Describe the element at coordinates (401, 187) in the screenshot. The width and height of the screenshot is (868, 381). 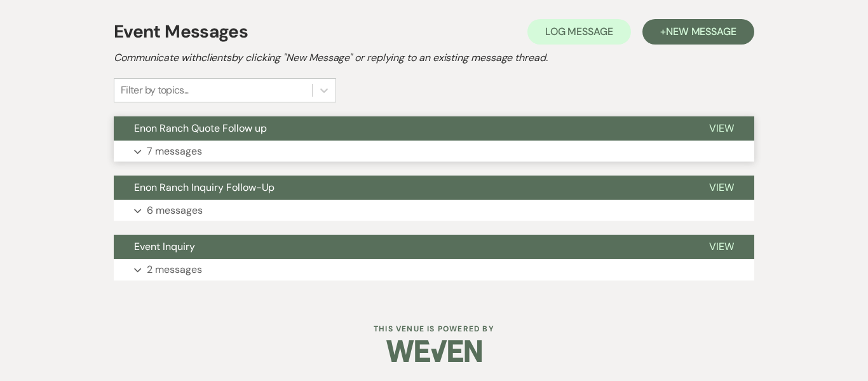
I see `button: Enon Ranch Inquiry Follow-Up` at that location.